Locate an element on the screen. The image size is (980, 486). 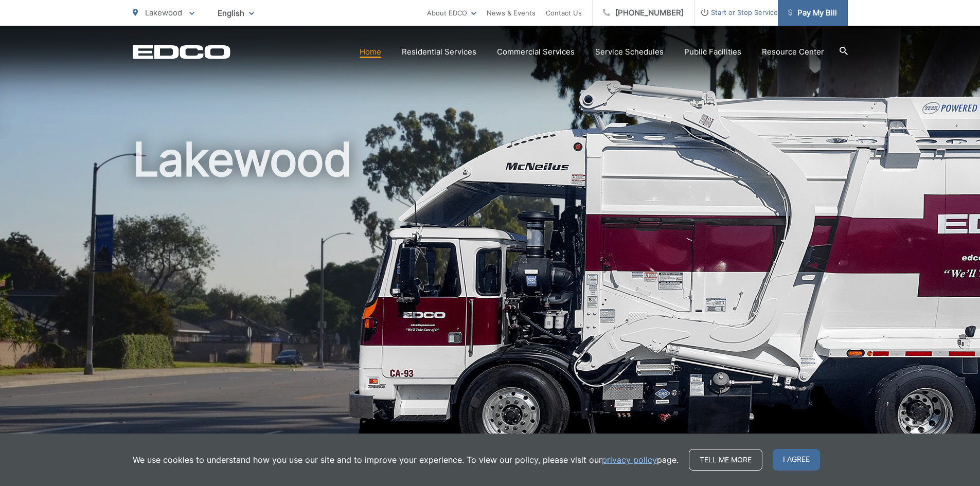
a: About EDCO is located at coordinates (451, 13).